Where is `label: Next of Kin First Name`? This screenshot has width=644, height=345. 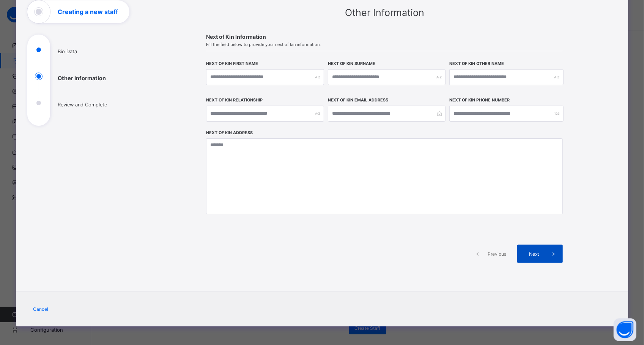 label: Next of Kin First Name is located at coordinates (232, 63).